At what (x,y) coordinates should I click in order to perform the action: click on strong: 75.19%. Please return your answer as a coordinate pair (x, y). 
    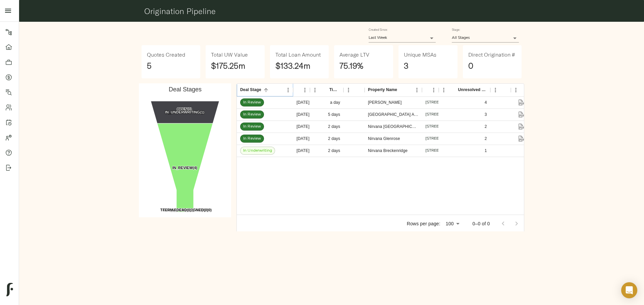
    Looking at the image, I should click on (352, 66).